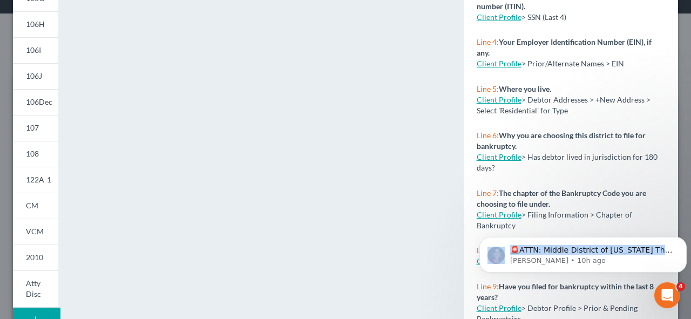  I want to click on a: 106Dec, so click(36, 102).